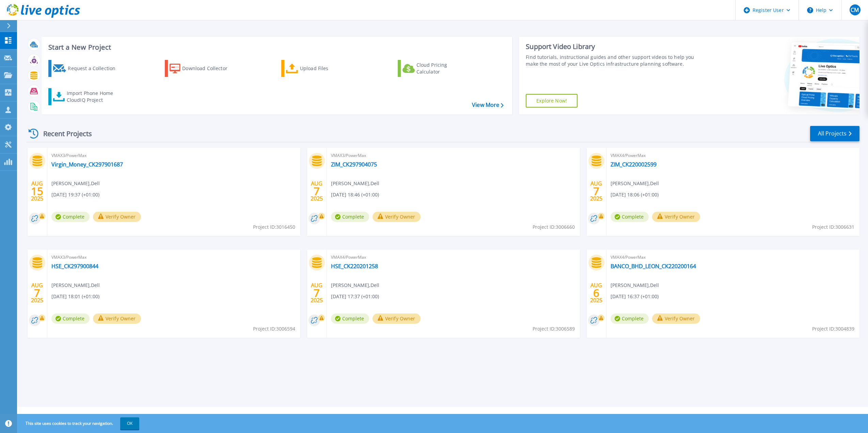 This screenshot has height=433, width=868. I want to click on span: Project ID: 3004839, so click(833, 329).